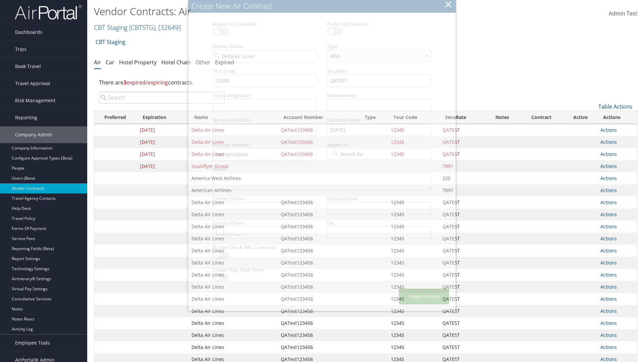  Describe the element at coordinates (379, 198) in the screenshot. I see `label: Contact Email:` at that location.